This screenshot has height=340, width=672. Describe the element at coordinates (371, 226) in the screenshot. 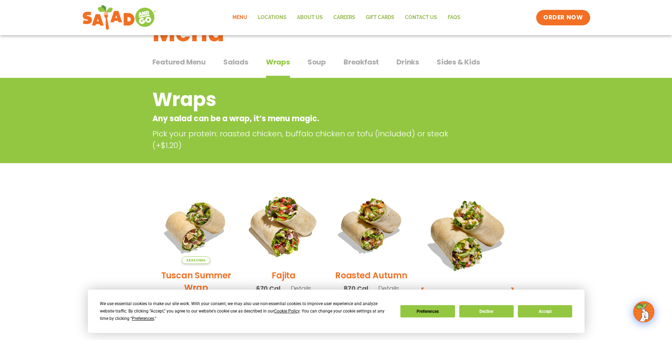

I see `img: Product photo for Roasted Autumn Wrap` at that location.